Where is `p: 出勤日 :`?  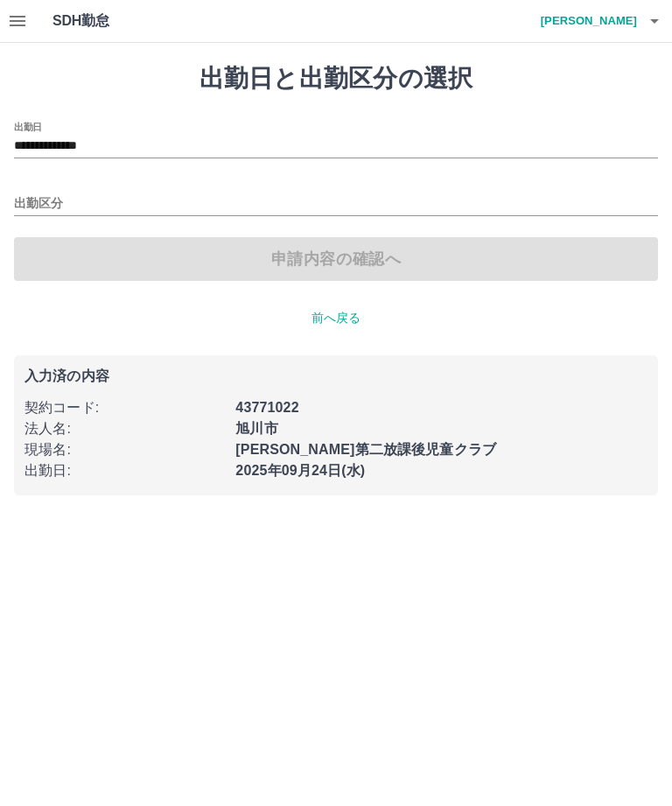 p: 出勤日 : is located at coordinates (124, 471).